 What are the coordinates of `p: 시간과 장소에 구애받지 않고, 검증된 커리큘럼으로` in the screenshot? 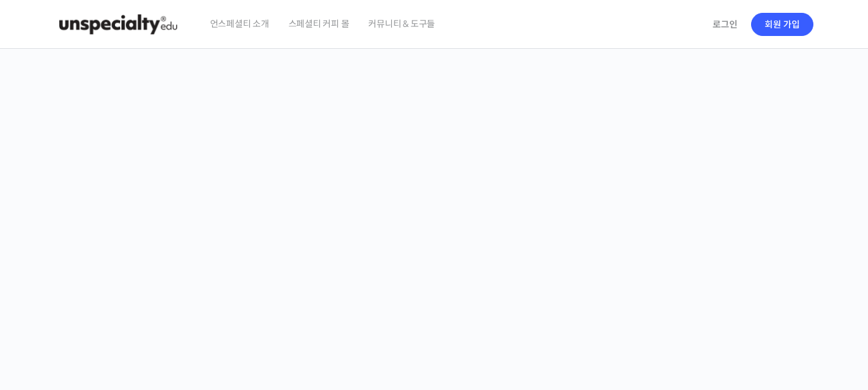 It's located at (435, 276).